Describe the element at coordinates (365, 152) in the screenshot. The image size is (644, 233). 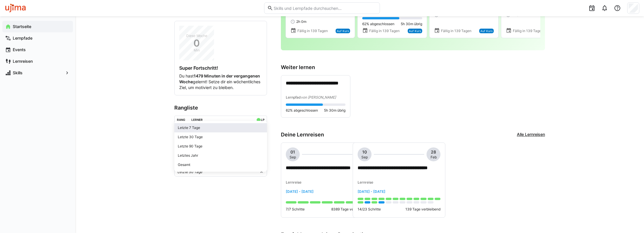
I see `span: 10` at that location.